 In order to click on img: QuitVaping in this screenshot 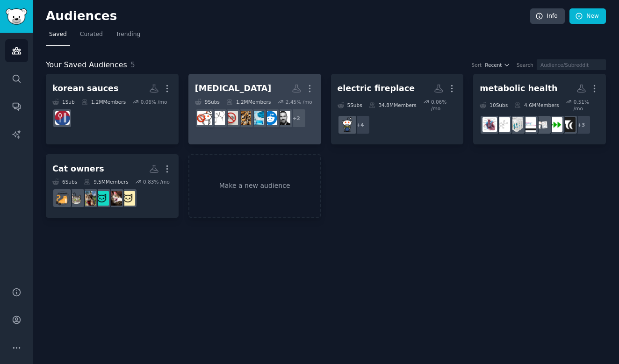, I will do `click(204, 118)`.